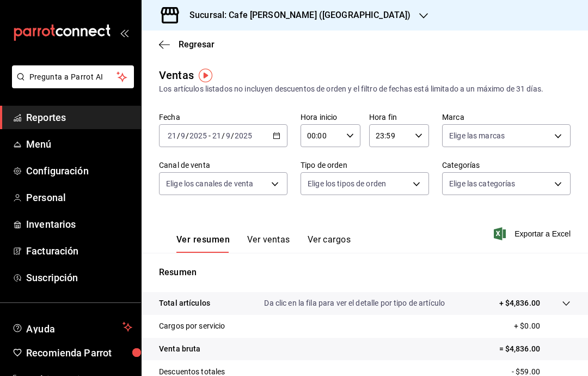 The width and height of the screenshot is (588, 376). What do you see at coordinates (184, 303) in the screenshot?
I see `p: Total artículos` at bounding box center [184, 303].